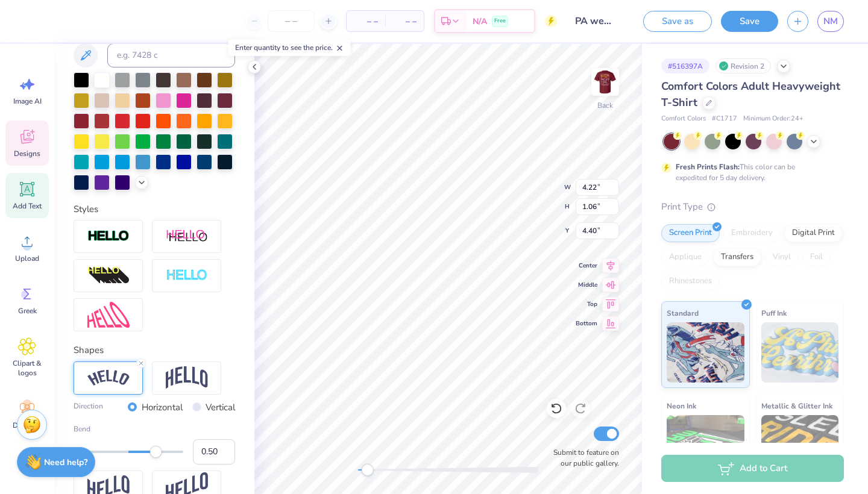  What do you see at coordinates (708, 167) in the screenshot?
I see `strong: Fresh Prints Flash:` at bounding box center [708, 167].